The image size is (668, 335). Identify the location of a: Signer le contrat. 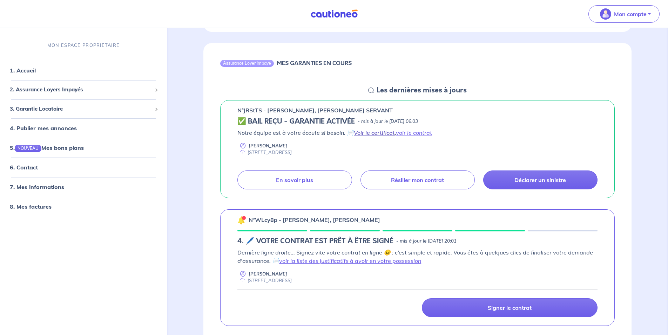
(509, 308).